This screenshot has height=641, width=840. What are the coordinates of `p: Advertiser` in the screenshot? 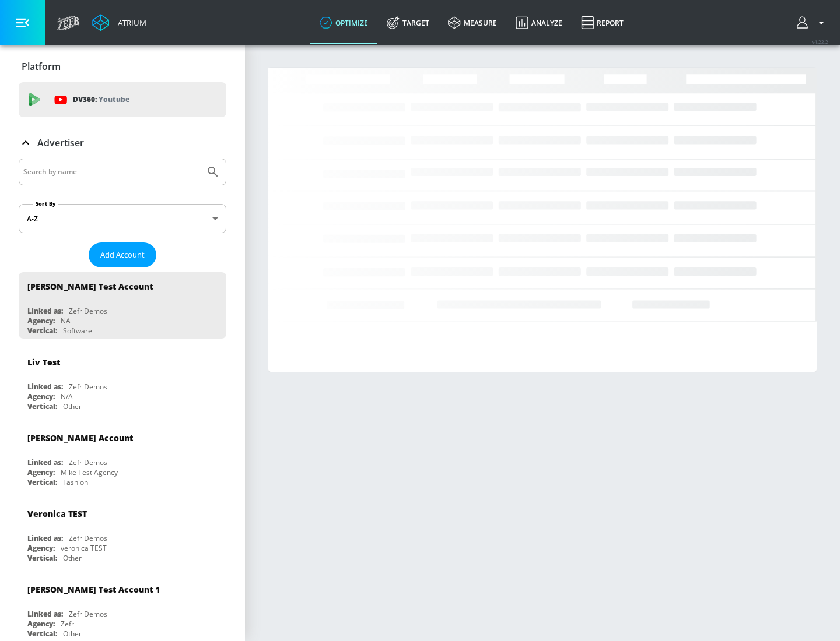 It's located at (60, 142).